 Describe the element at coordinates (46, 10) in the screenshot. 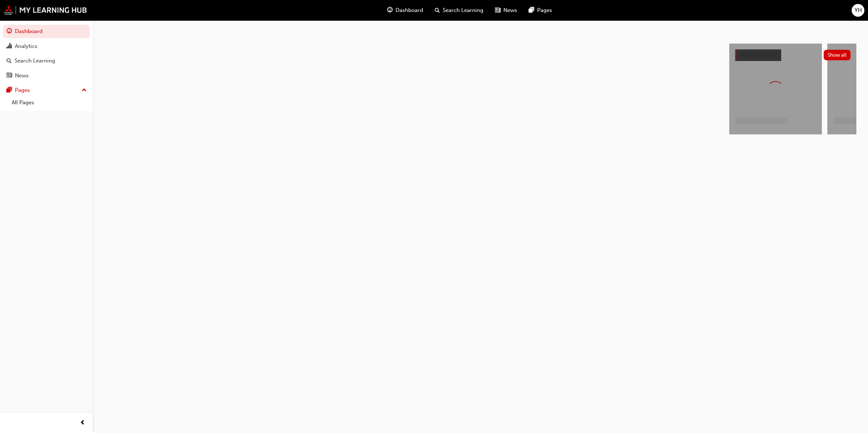

I see `img: mmal` at that location.